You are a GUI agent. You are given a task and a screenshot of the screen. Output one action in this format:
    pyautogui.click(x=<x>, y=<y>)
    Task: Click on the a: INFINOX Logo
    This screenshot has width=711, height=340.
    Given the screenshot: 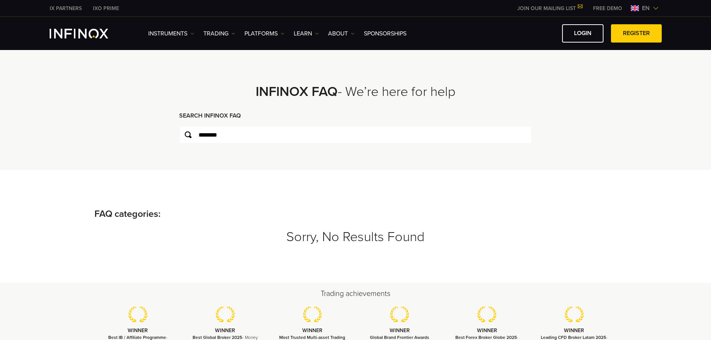 What is the action you would take?
    pyautogui.click(x=88, y=34)
    